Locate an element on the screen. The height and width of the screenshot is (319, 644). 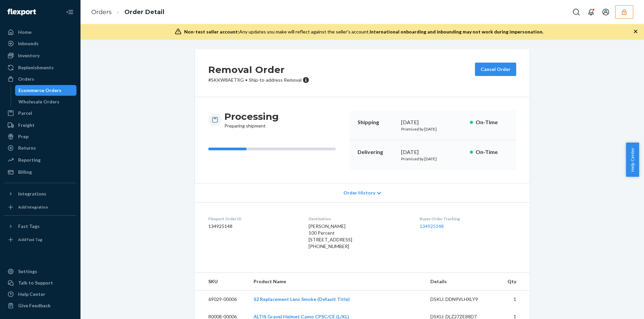
th: Product Name is located at coordinates (336, 282).